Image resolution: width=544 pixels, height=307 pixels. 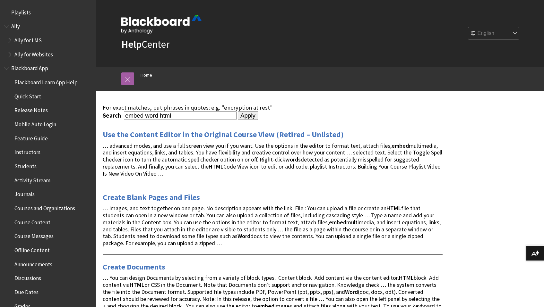 What do you see at coordinates (46, 81) in the screenshot?
I see `span: Blackboard Learn App Help` at bounding box center [46, 81].